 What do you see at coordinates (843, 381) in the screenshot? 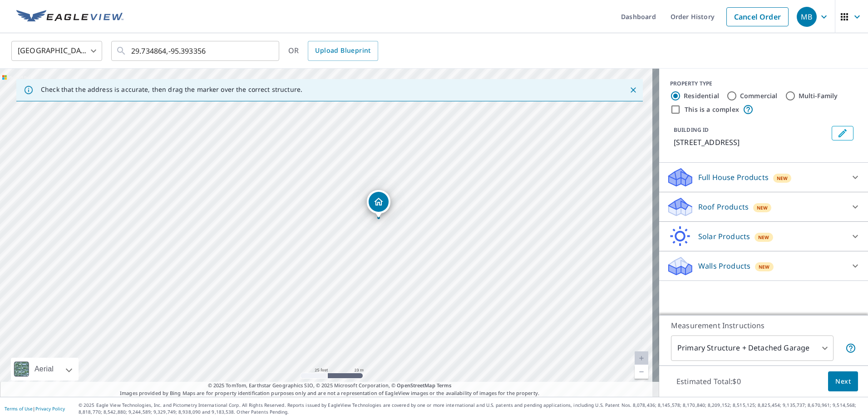
I see `span: Next` at bounding box center [843, 381].